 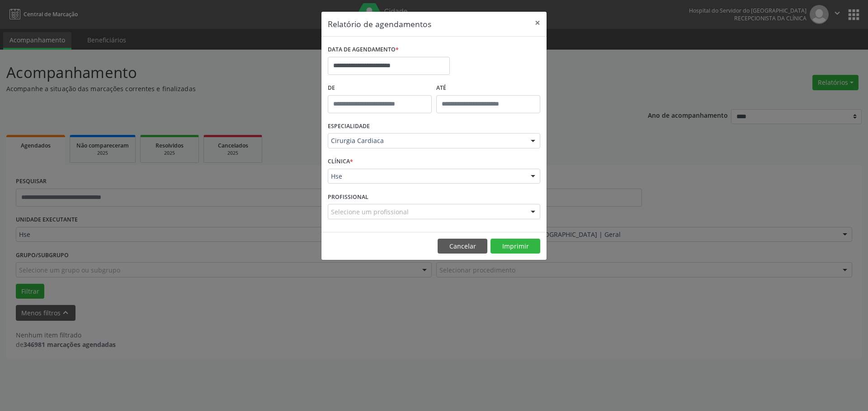 I want to click on span: Cirurgia Cardiaca, so click(x=426, y=141).